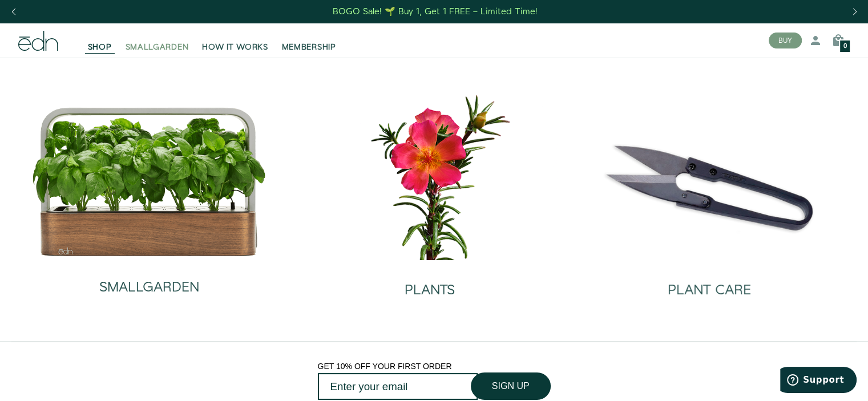 This screenshot has height=401, width=868. What do you see at coordinates (100, 47) in the screenshot?
I see `span: SHOP` at bounding box center [100, 47].